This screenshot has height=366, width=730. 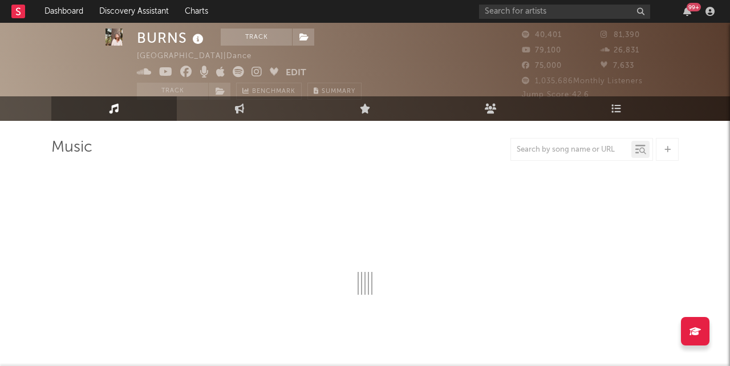 I want to click on input: Search for artists, so click(x=565, y=11).